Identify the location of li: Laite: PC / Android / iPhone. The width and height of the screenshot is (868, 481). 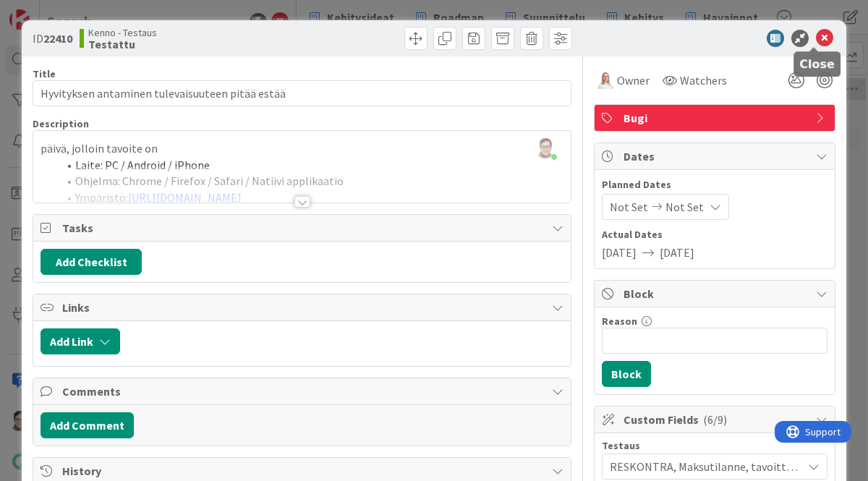
(310, 165).